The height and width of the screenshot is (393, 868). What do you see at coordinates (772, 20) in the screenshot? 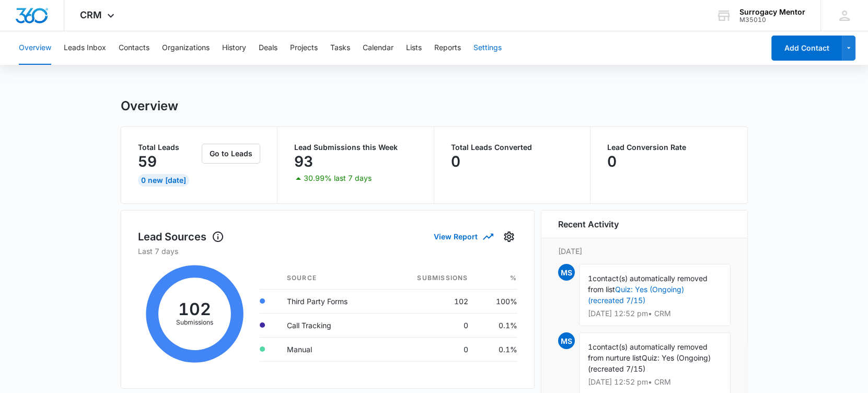
I see `div: account id` at bounding box center [772, 20].